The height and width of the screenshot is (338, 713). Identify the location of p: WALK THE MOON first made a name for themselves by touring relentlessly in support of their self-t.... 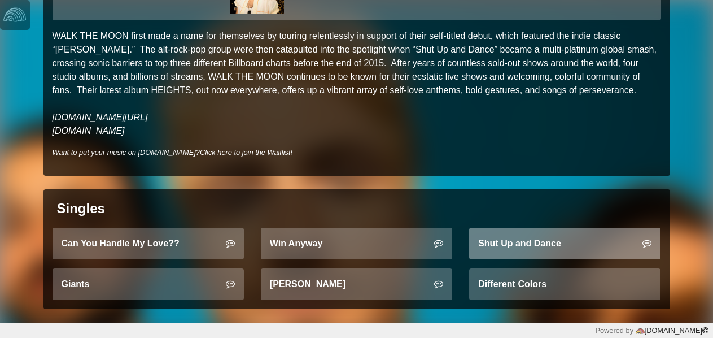
(357, 84).